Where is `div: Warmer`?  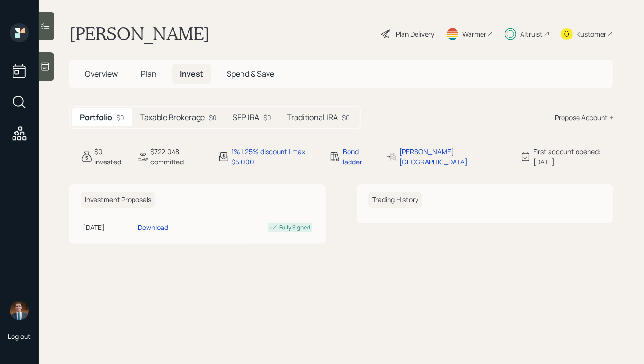
div: Warmer is located at coordinates (474, 34).